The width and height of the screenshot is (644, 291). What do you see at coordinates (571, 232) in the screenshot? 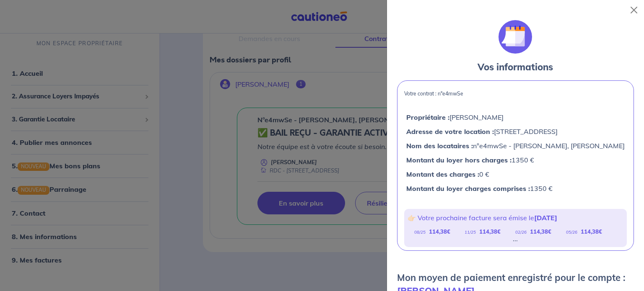
I see `em: 05/26` at bounding box center [571, 232].